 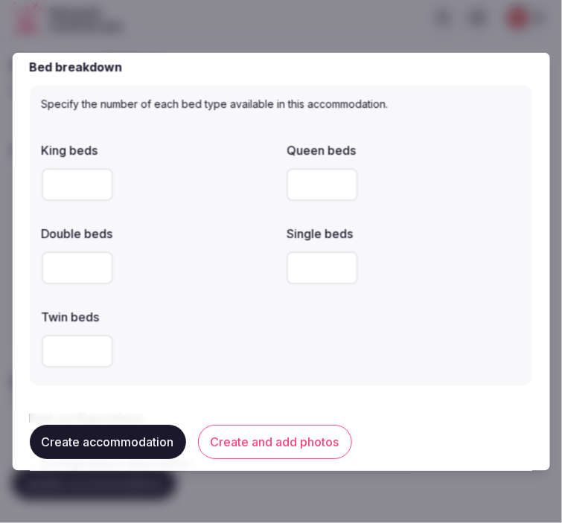 I want to click on h2: Bed breakdown, so click(x=76, y=67).